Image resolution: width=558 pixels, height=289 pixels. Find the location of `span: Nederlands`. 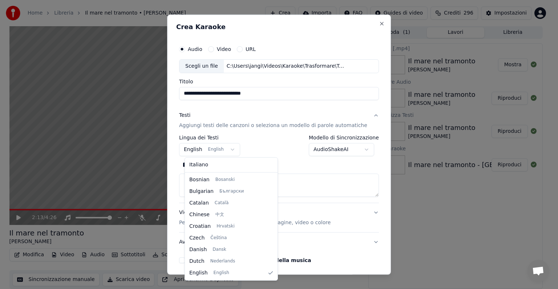

span: Nederlands is located at coordinates (223, 261).